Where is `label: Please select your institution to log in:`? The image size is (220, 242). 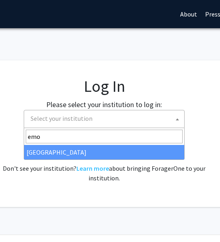
label: Please select your institution to log in: is located at coordinates (104, 104).